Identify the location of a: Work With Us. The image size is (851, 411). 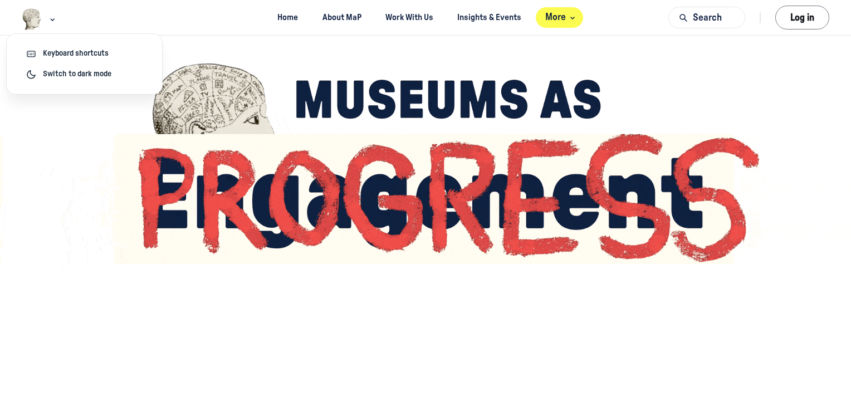
(409, 17).